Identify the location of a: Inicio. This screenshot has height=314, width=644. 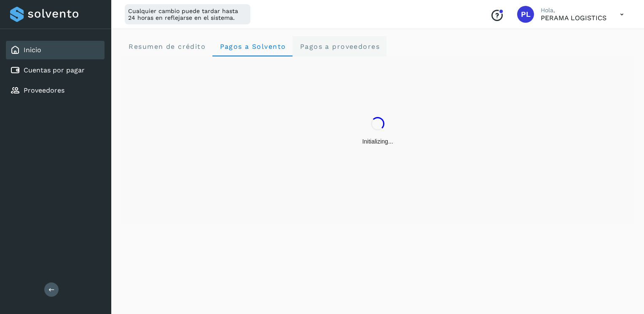
(32, 50).